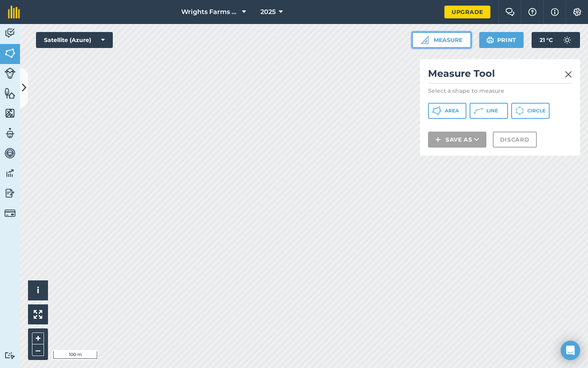 The width and height of the screenshot is (588, 368). What do you see at coordinates (447, 111) in the screenshot?
I see `button: Area` at bounding box center [447, 111].